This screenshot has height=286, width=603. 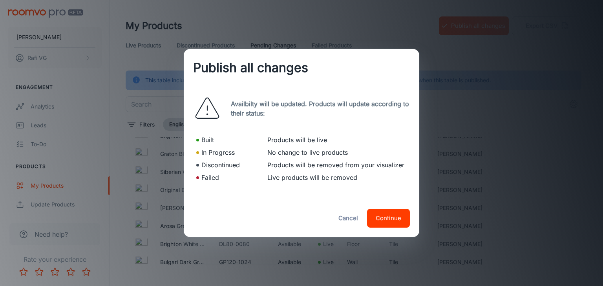 I want to click on p: Availbilty will be updated. Products will update according to their status:, so click(x=320, y=109).